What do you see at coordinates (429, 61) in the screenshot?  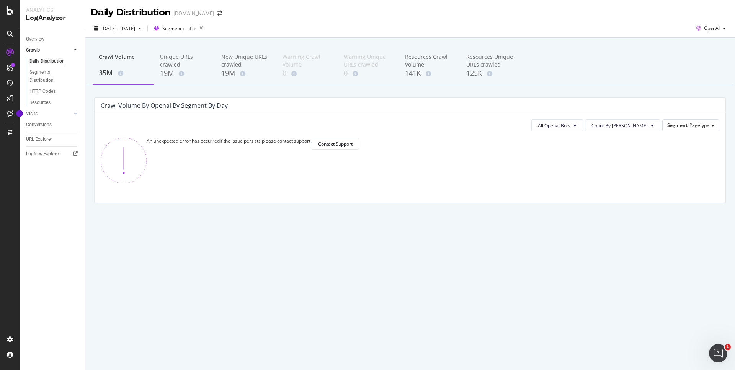 I see `div: Resources Crawl Volume` at bounding box center [429, 61].